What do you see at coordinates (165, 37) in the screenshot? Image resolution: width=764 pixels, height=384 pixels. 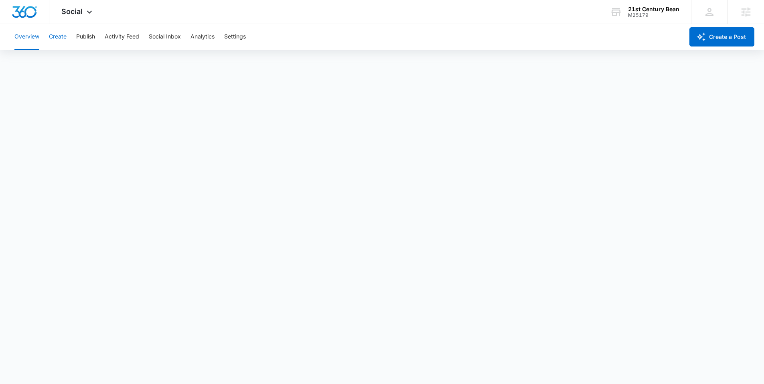 I see `button: Social Inbox` at bounding box center [165, 37].